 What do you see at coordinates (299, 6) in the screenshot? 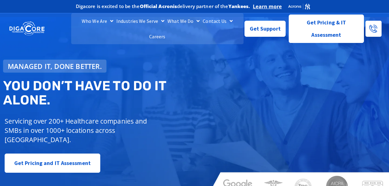
I see `img: Acronis` at bounding box center [299, 6].